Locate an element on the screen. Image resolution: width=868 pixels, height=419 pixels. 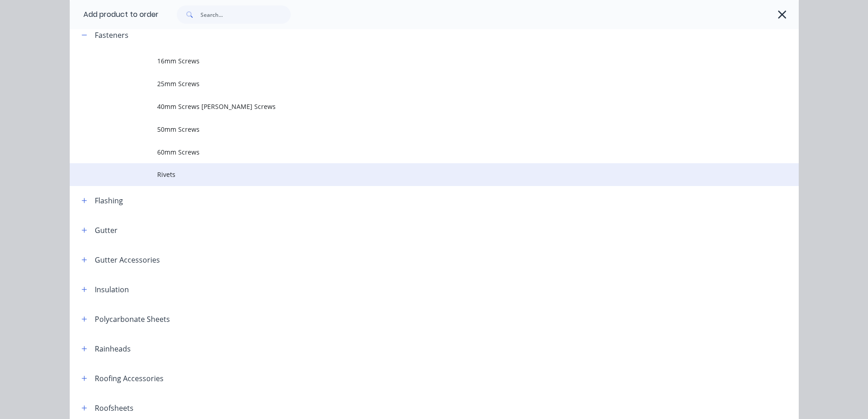
span: 25mm Screws is located at coordinates (414, 84).